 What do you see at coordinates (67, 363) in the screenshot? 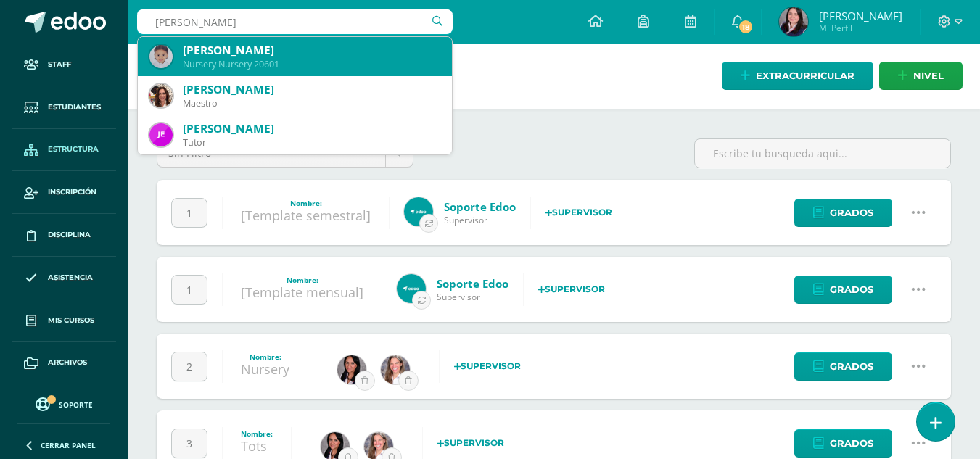
I see `span: Archivos` at bounding box center [67, 363].